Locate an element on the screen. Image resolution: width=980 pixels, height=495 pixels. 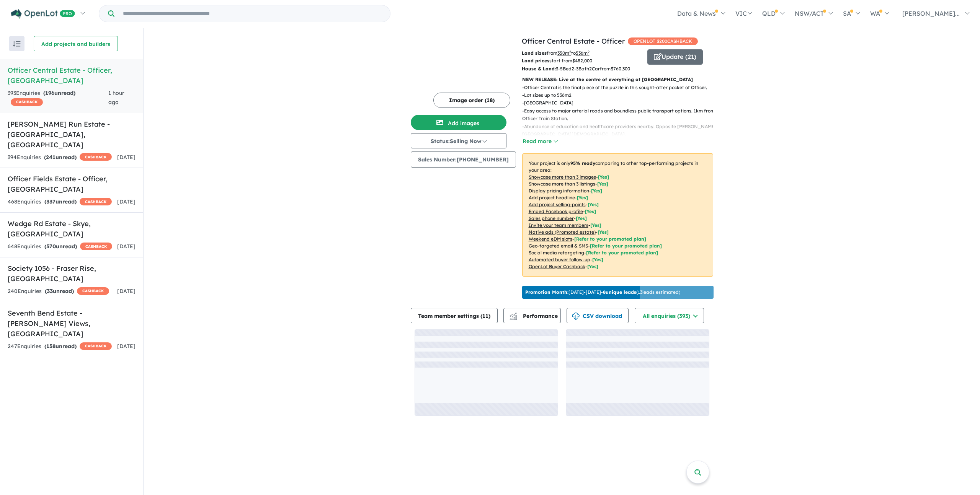
span: 11 is located at coordinates (485, 316).